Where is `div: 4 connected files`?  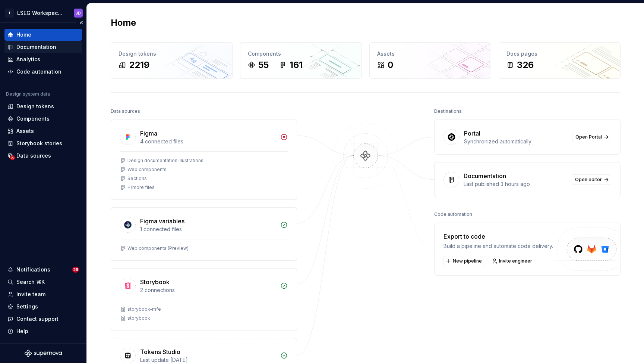 div: 4 connected files is located at coordinates (208, 142).